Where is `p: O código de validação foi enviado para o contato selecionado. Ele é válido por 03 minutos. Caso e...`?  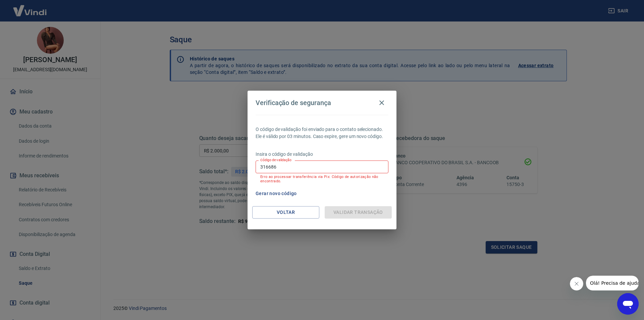
p: O código de validação foi enviado para o contato selecionado. Ele é válido por 03 minutos. Caso e... is located at coordinates (322, 133).